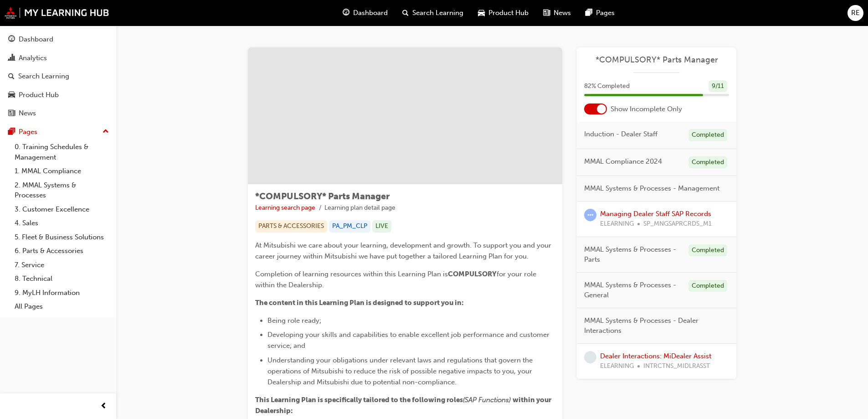 The height and width of the screenshot is (419, 868). I want to click on span: prev-icon, so click(103, 406).